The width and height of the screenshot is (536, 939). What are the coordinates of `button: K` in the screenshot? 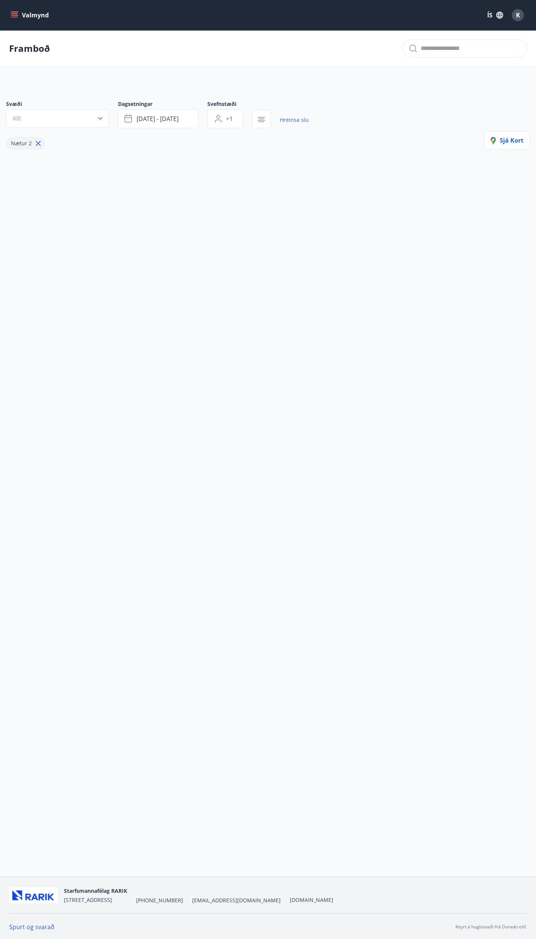 It's located at (518, 15).